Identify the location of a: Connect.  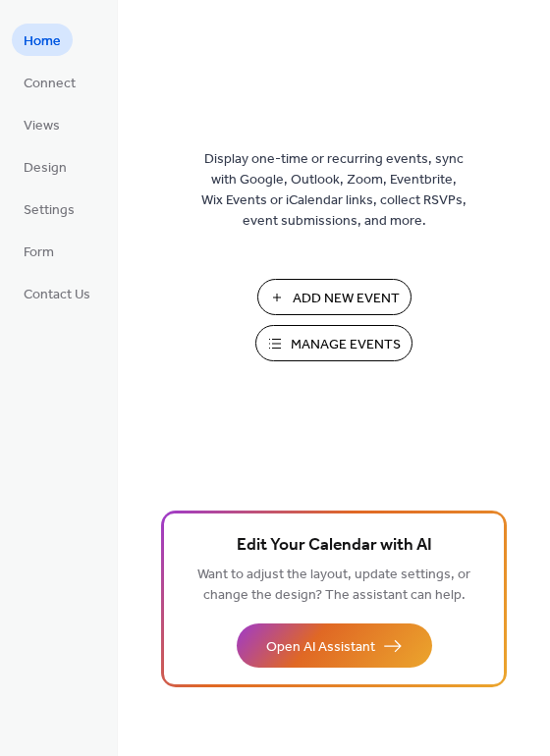
(49, 82).